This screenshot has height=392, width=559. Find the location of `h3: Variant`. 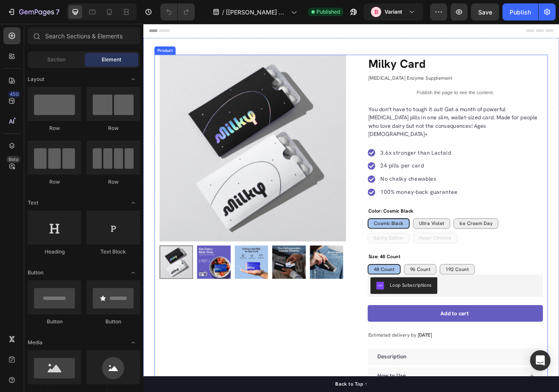

h3: Variant is located at coordinates (393, 12).